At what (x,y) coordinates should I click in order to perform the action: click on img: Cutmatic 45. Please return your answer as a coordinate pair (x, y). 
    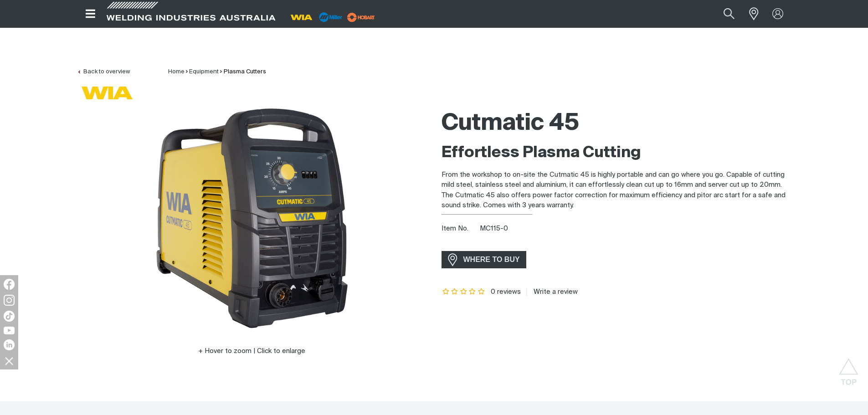
    Looking at the image, I should click on (252, 218).